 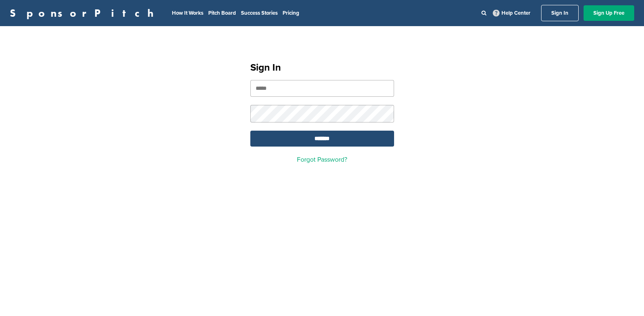 I want to click on a: Sign In, so click(x=560, y=13).